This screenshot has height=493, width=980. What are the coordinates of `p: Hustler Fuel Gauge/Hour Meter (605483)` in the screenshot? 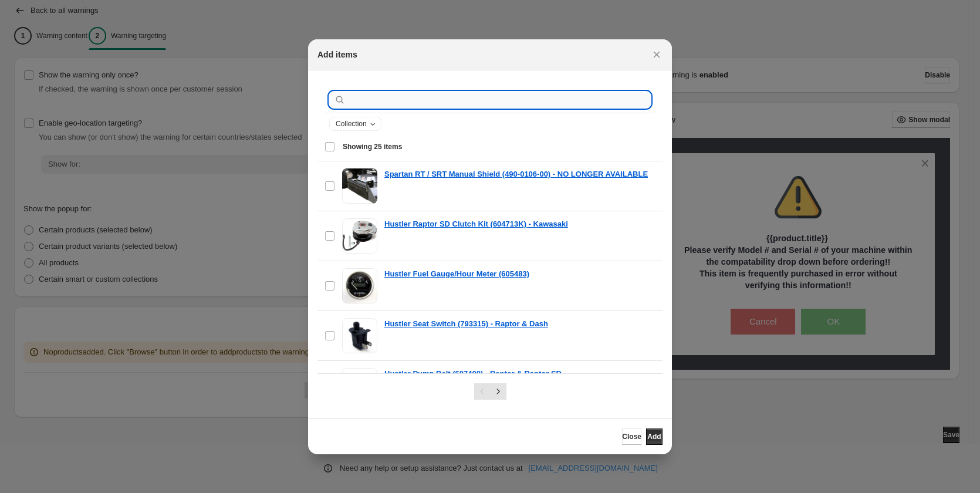 It's located at (457, 274).